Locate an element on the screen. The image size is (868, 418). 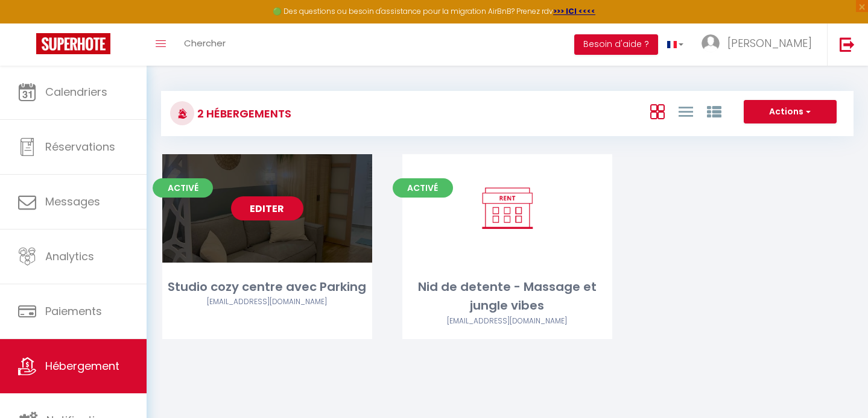
button: Actions is located at coordinates (790, 112).